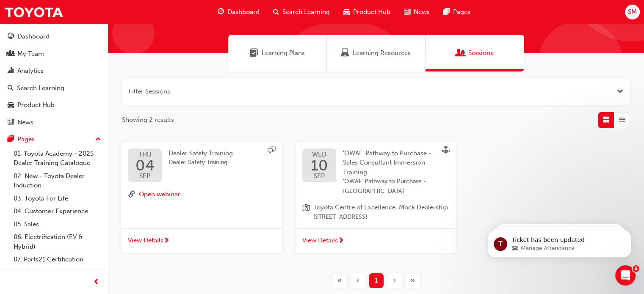 The image size is (644, 294). Describe the element at coordinates (145, 166) in the screenshot. I see `span: 04` at that location.